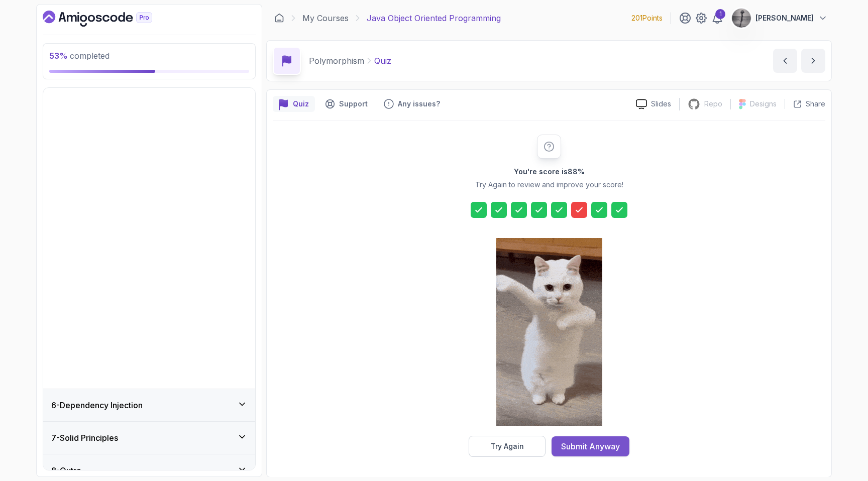  Describe the element at coordinates (419, 104) in the screenshot. I see `p: Any issues?` at that location.